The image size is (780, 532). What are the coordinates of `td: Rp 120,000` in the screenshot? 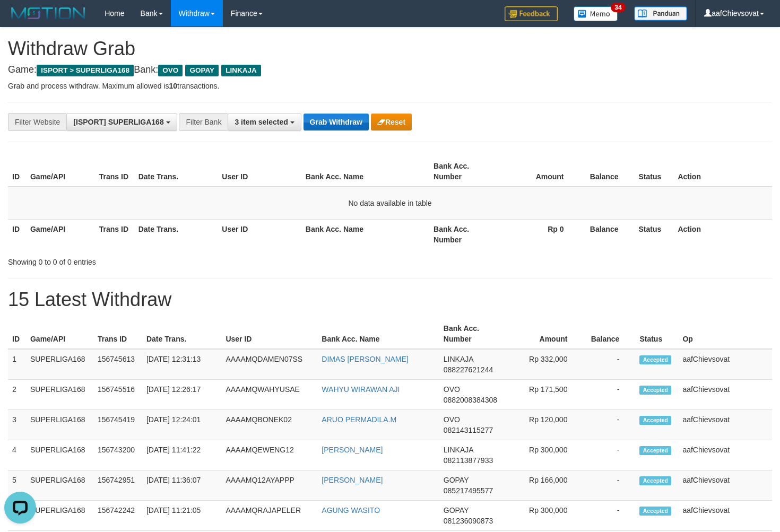 It's located at (544, 425).